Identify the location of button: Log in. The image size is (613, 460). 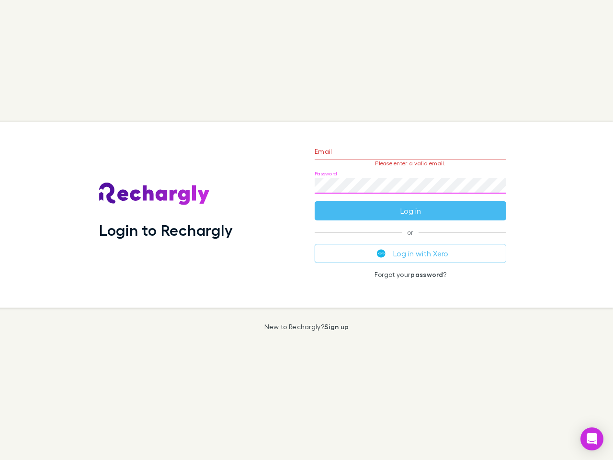
(410, 211).